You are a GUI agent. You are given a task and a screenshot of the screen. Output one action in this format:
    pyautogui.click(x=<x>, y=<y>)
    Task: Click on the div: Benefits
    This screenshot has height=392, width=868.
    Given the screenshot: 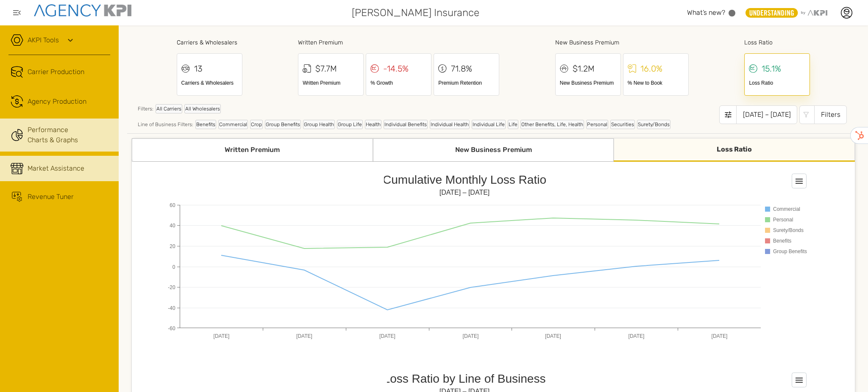 What is the action you would take?
    pyautogui.click(x=206, y=125)
    